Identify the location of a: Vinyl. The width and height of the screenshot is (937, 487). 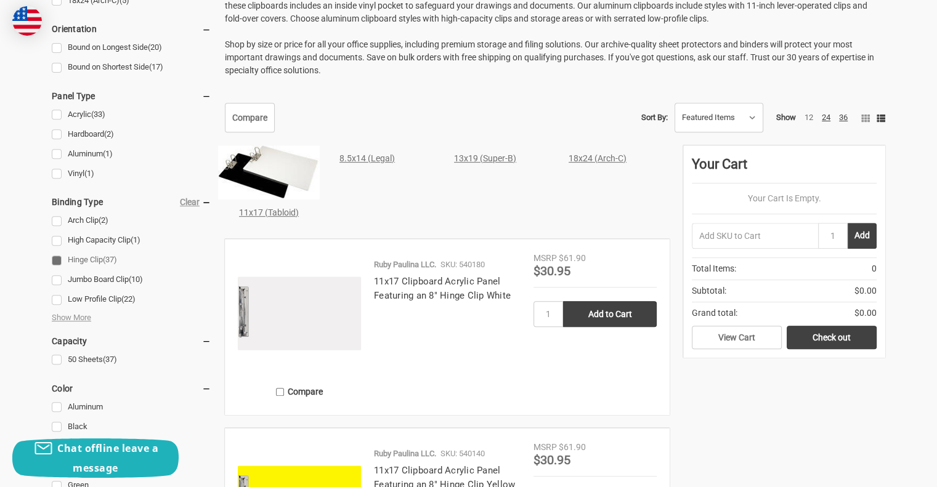
(131, 174).